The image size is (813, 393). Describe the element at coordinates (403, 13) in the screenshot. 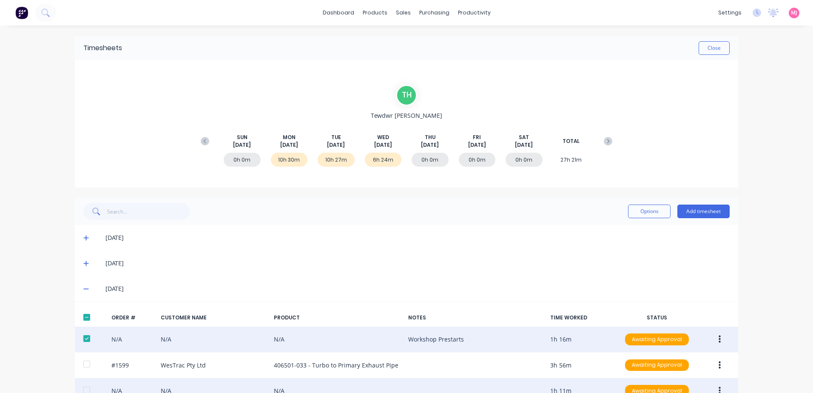

I see `div: sales` at that location.